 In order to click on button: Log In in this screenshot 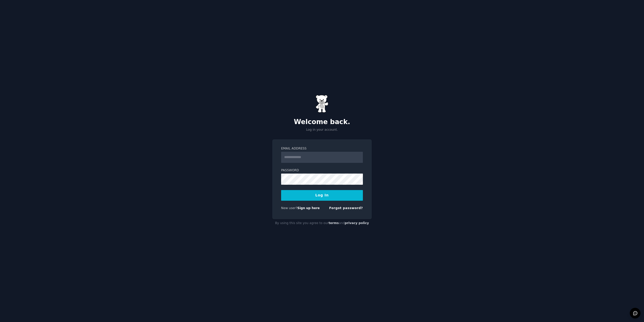, I will do `click(322, 195)`.